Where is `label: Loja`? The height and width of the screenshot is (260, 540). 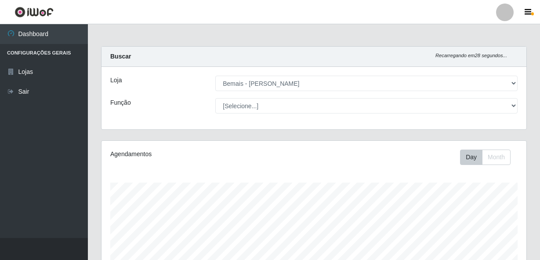
label: Loja is located at coordinates (116, 80).